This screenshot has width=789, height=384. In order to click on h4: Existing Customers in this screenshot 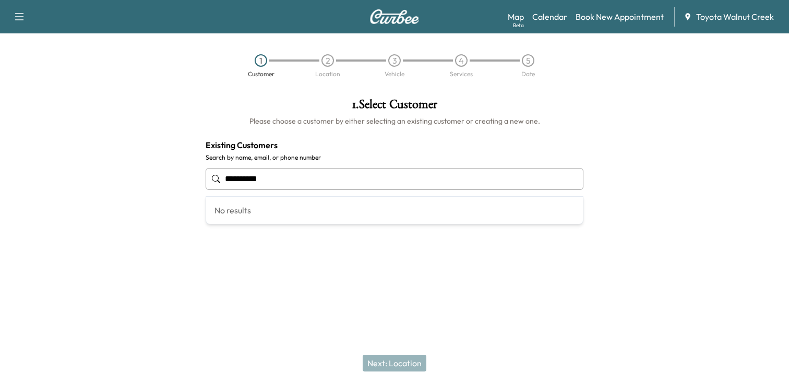, I will do `click(395, 145)`.